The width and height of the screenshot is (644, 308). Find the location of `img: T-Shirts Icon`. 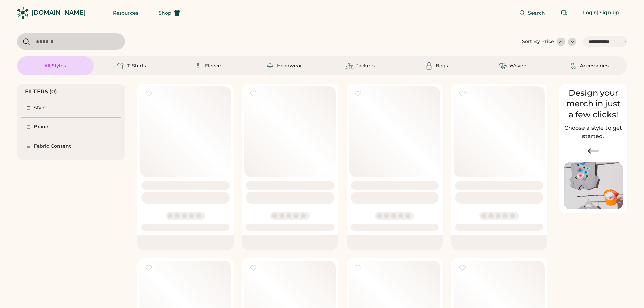

img: T-Shirts Icon is located at coordinates (121, 66).